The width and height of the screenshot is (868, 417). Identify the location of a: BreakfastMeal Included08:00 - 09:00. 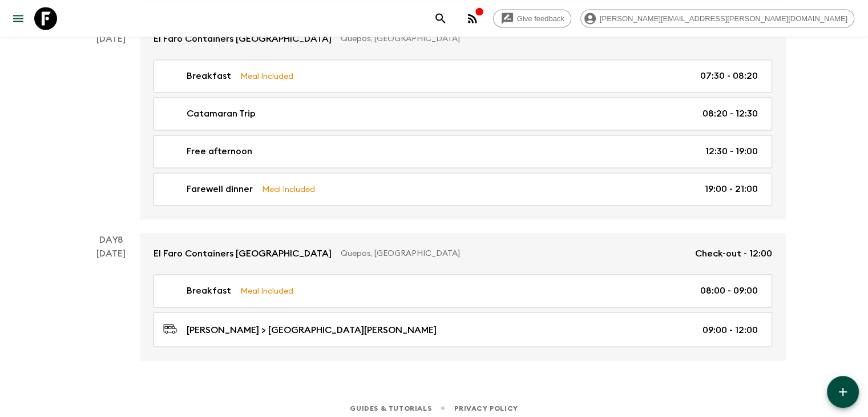
(463, 290).